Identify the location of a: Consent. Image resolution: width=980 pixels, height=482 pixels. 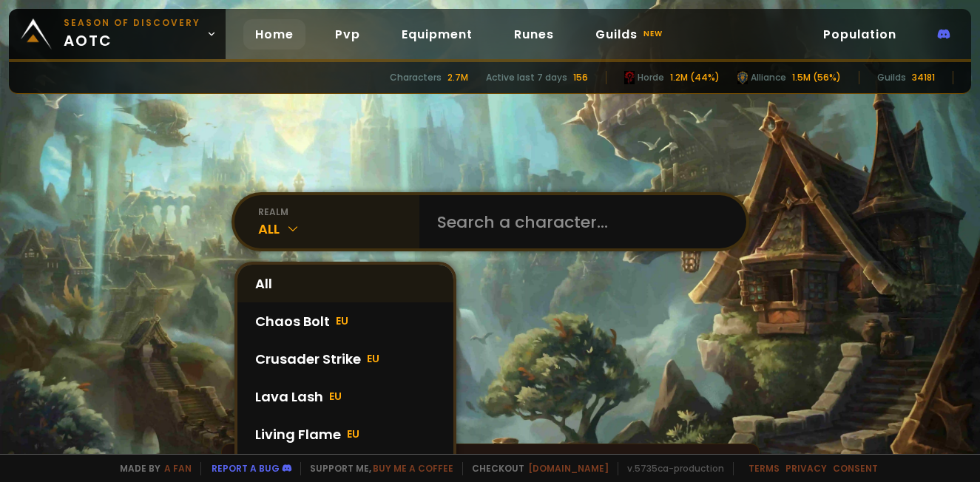
(855, 468).